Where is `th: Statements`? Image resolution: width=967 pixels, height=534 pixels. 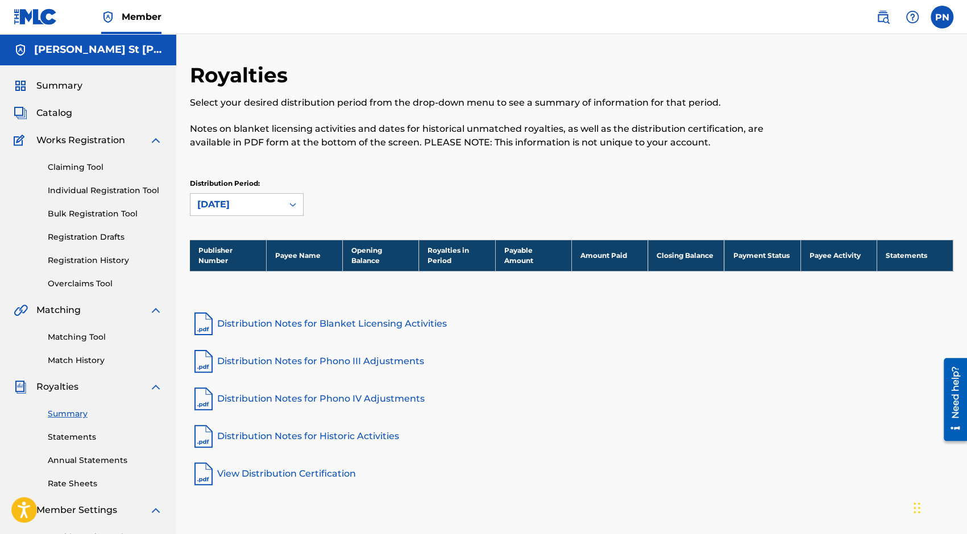 th: Statements is located at coordinates (915, 255).